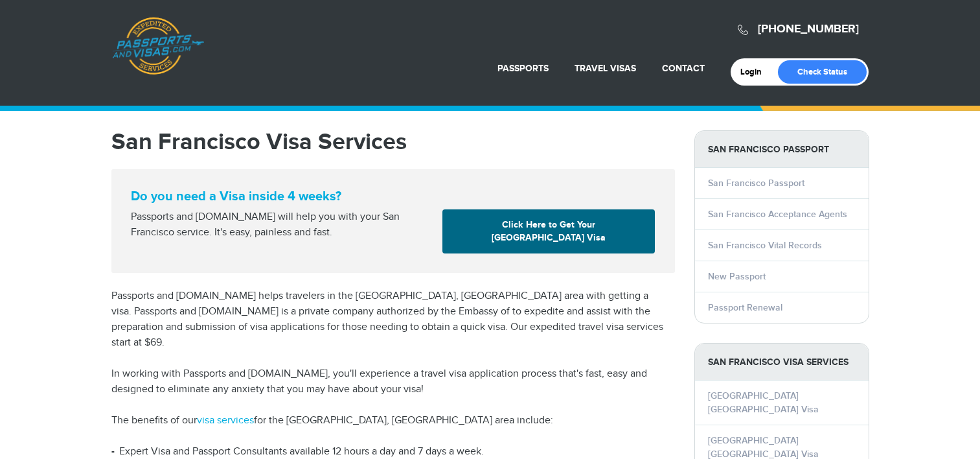 The height and width of the screenshot is (459, 980). Describe the element at coordinates (745, 307) in the screenshot. I see `a: Passport Renewal` at that location.